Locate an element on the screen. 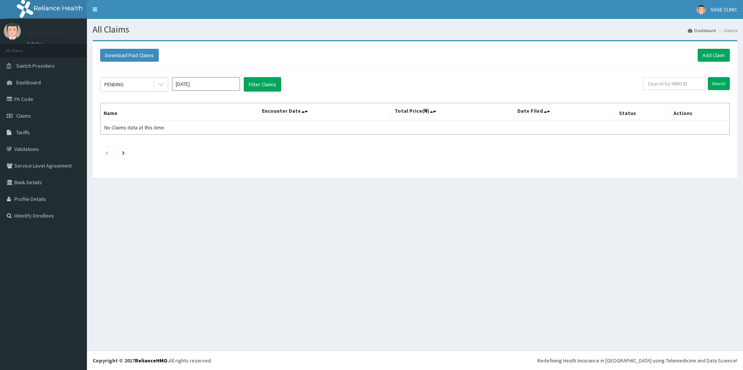 The image size is (743, 370). a: Previous page is located at coordinates (107, 152).